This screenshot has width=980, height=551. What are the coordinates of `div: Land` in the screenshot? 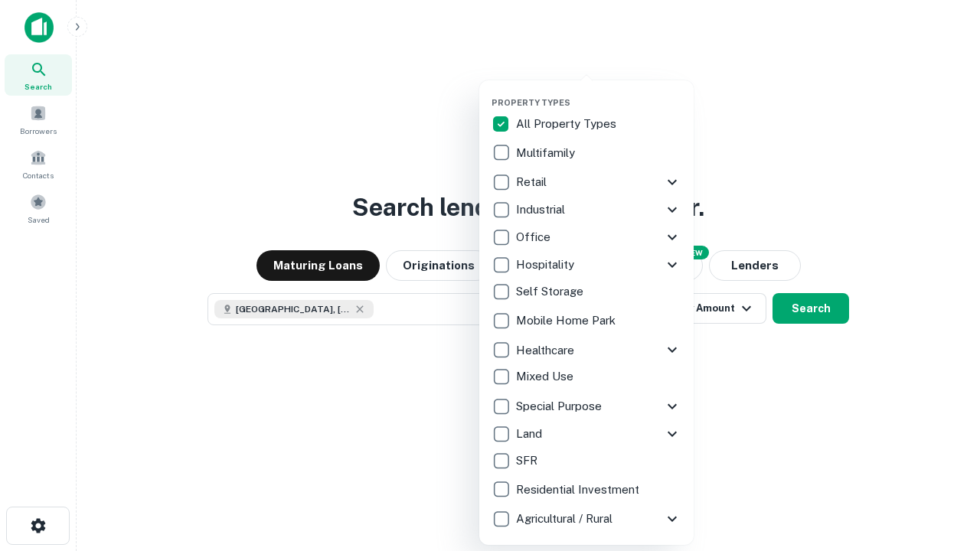 It's located at (586, 434).